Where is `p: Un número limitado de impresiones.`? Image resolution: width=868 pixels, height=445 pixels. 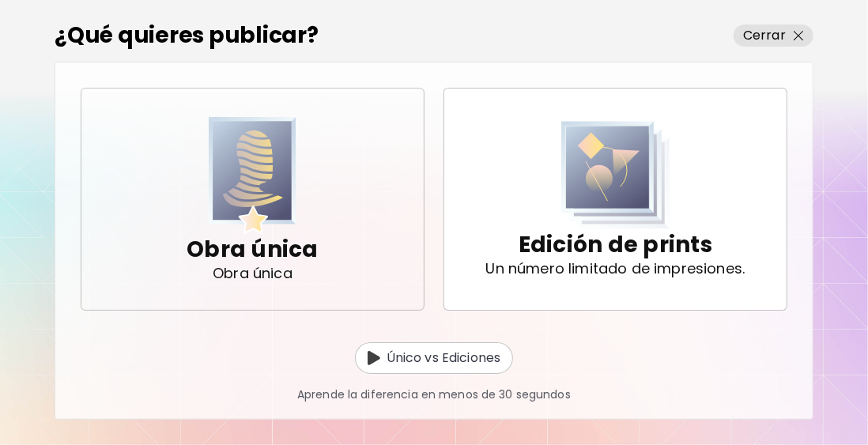 p: Un número limitado de impresiones. is located at coordinates (615, 269).